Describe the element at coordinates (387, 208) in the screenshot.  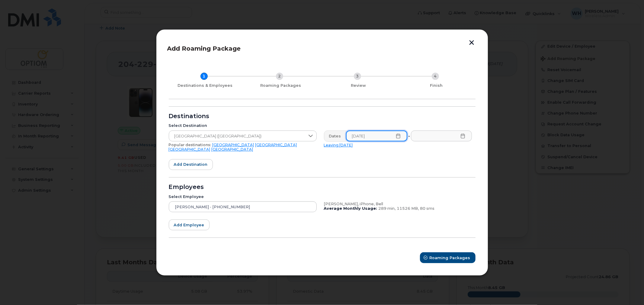
I see `span: 289 min,` at that location.